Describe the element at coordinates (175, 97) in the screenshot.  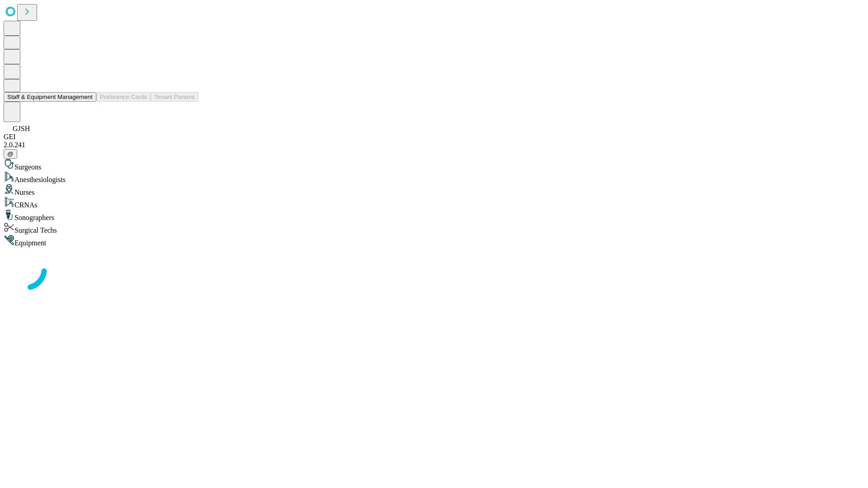
I see `button: Tenant Params` at that location.